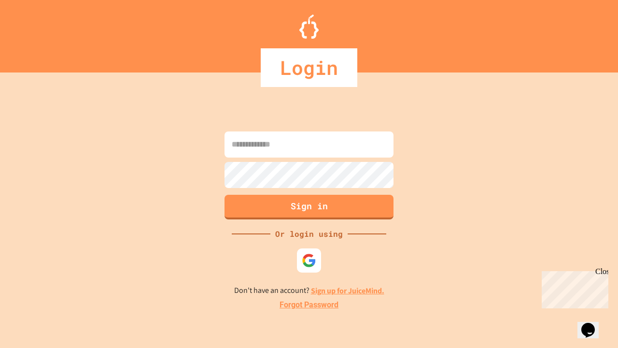  I want to click on a: Sign up for JuiceMind., so click(348, 290).